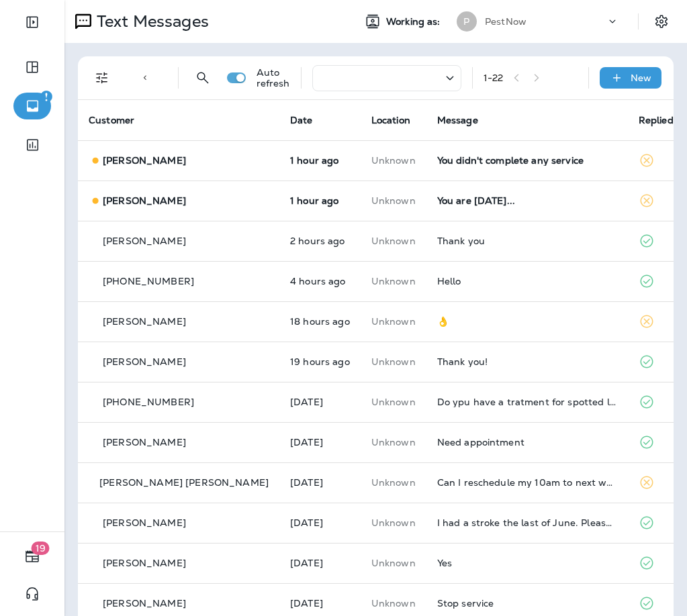 The width and height of the screenshot is (687, 616). I want to click on p: Aug 28, 2025 04:06 PM, so click(320, 523).